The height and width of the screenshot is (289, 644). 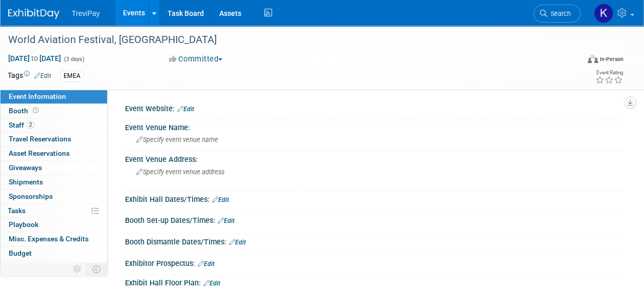 I want to click on span: Misc. Expenses & Credits, so click(x=48, y=239).